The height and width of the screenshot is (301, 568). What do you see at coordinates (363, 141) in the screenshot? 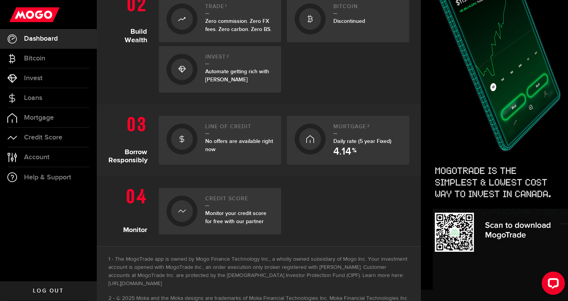
I see `span: Daily rate (5 year Fixed)` at bounding box center [363, 141].